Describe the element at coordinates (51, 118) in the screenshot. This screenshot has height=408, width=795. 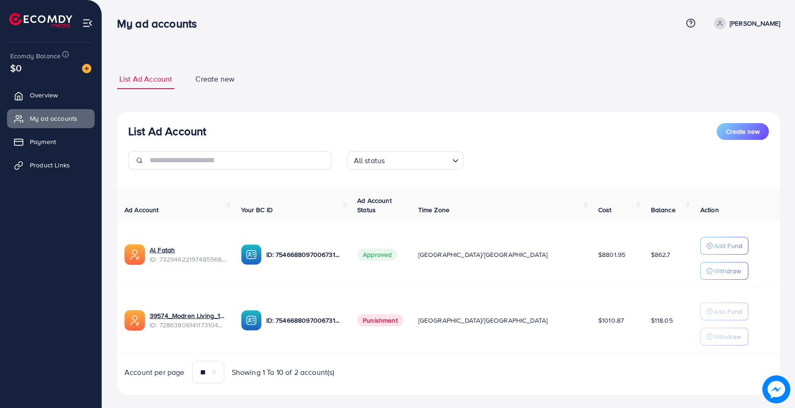
I see `a: My ad accounts` at that location.